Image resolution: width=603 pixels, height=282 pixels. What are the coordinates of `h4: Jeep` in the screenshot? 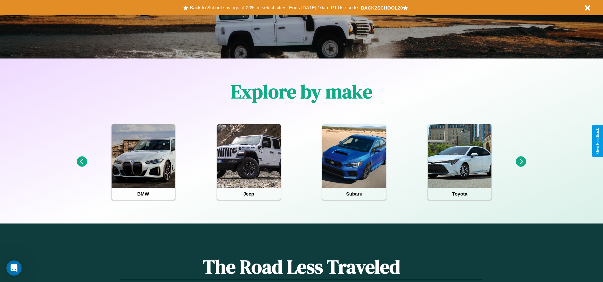 It's located at (249, 194).